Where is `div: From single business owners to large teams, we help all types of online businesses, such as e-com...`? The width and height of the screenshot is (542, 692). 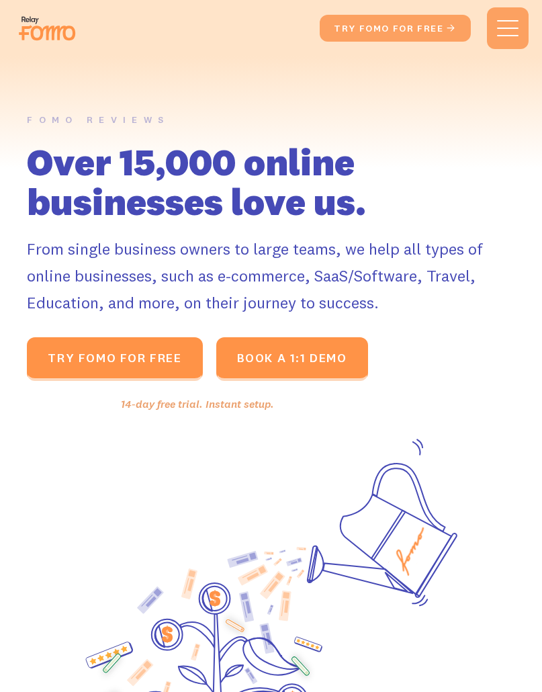 div: From single business owners to large teams, we help all types of online businesses, such as e-com... is located at coordinates (268, 276).